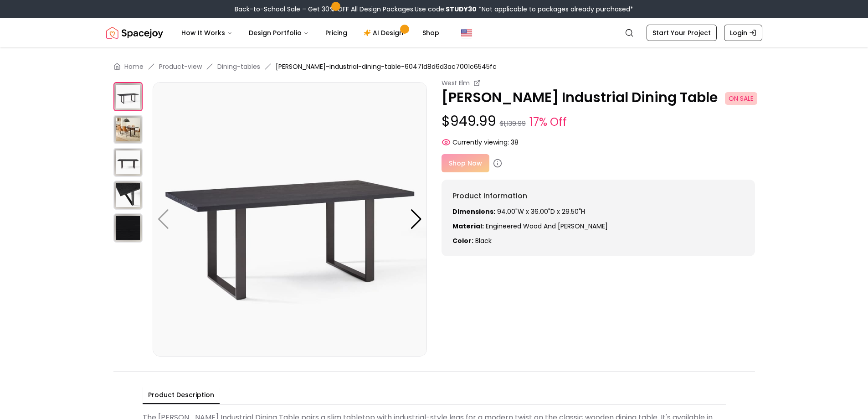 The width and height of the screenshot is (868, 419). I want to click on a: Start Your Project, so click(682, 33).